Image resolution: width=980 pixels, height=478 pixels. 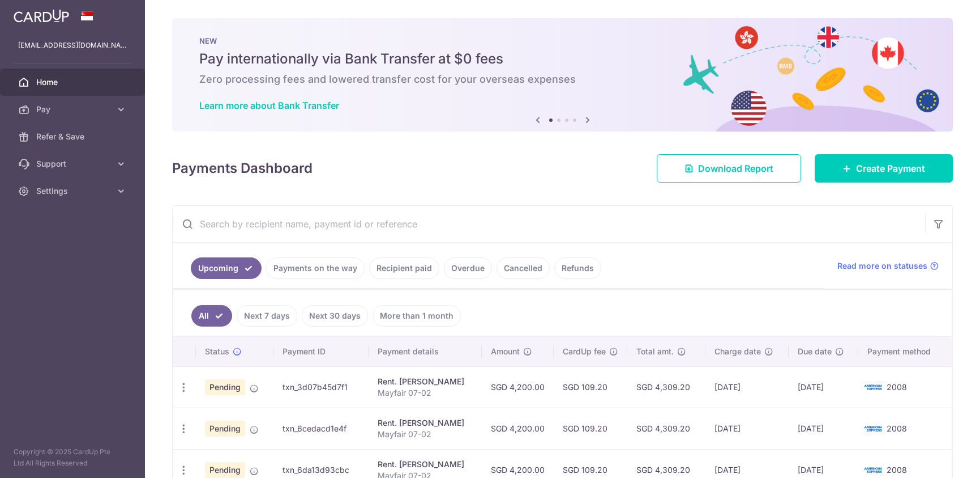 I want to click on span: Total amt., so click(x=655, y=351).